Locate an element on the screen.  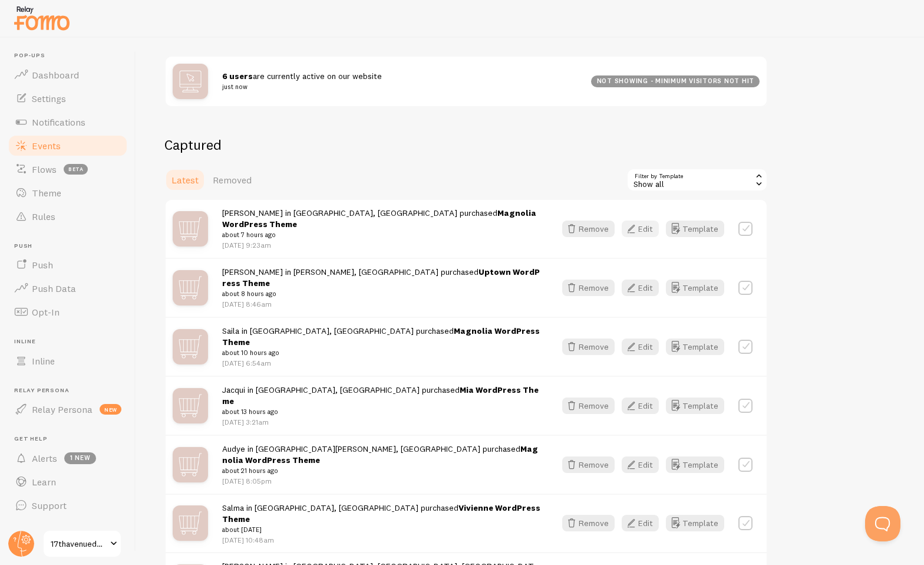
a: Events is located at coordinates (68, 145).